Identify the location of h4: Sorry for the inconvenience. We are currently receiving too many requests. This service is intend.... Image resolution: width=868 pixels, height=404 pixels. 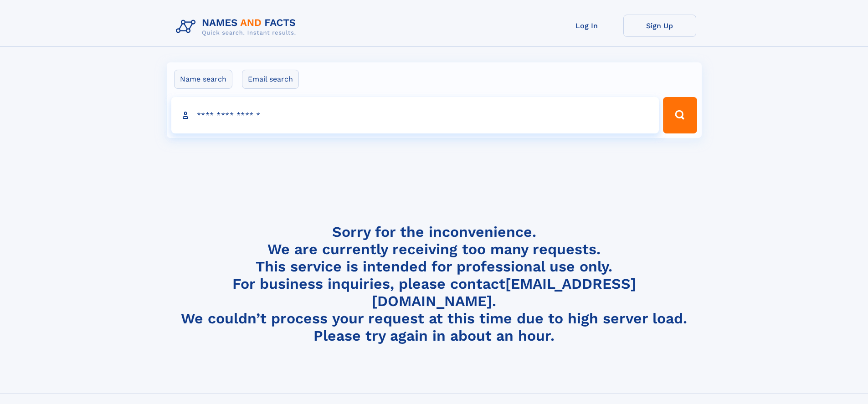
(434, 284).